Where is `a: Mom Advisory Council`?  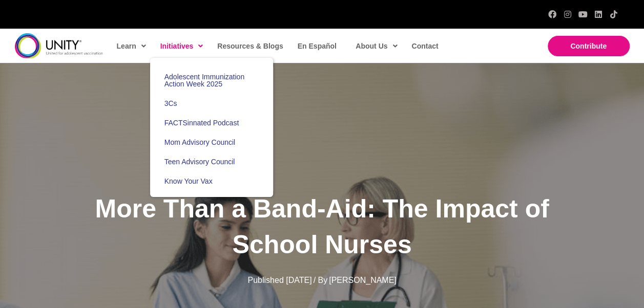 a: Mom Advisory Council is located at coordinates (212, 142).